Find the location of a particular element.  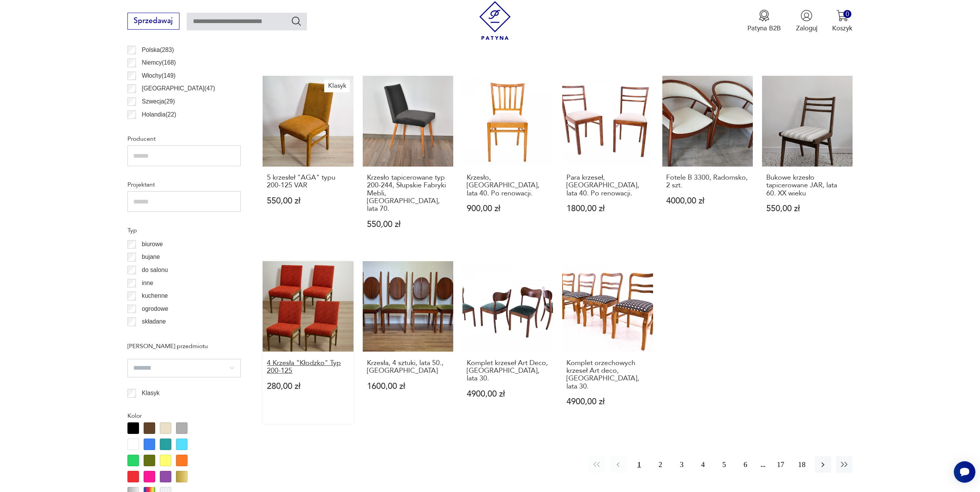

p: 1800,00 zł is located at coordinates (608, 208).